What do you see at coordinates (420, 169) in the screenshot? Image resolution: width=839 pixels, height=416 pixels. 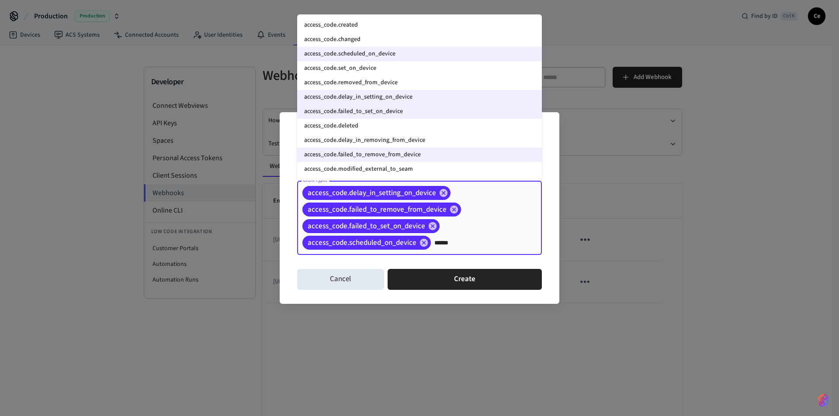 I see `li: access_code.modified_external_to_seam` at bounding box center [420, 169].